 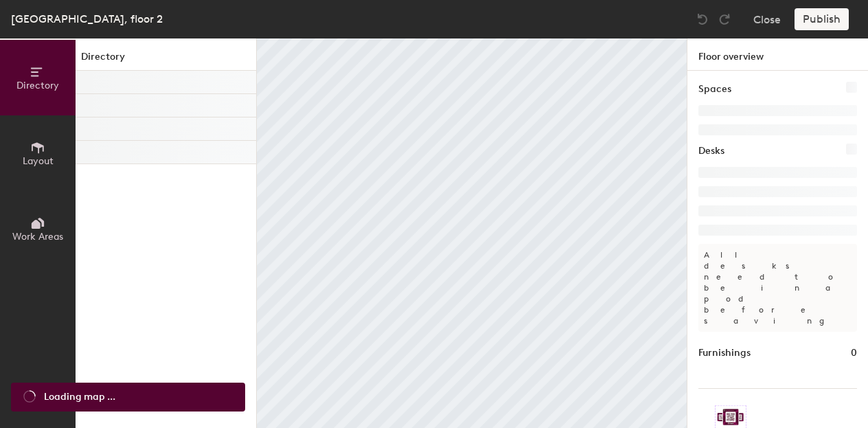 I want to click on img: Undo, so click(x=702, y=20).